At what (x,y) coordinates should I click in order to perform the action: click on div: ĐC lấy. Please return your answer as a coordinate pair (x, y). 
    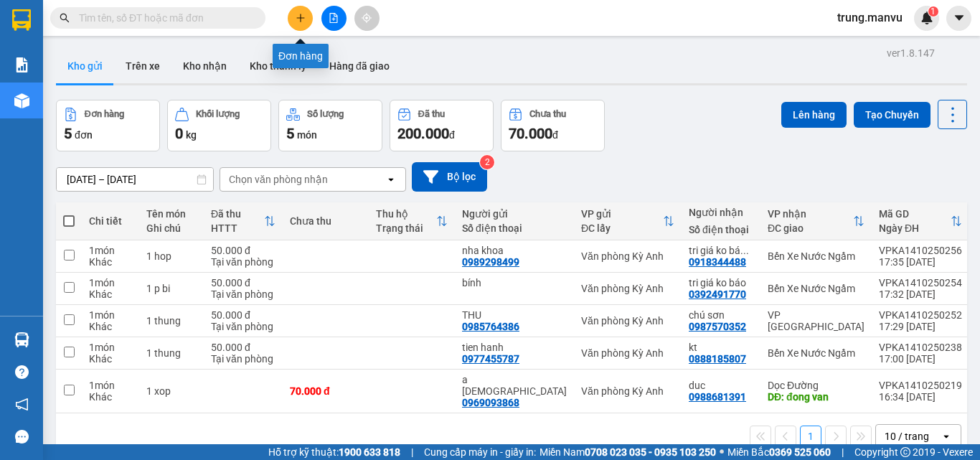
    Looking at the image, I should click on (622, 229).